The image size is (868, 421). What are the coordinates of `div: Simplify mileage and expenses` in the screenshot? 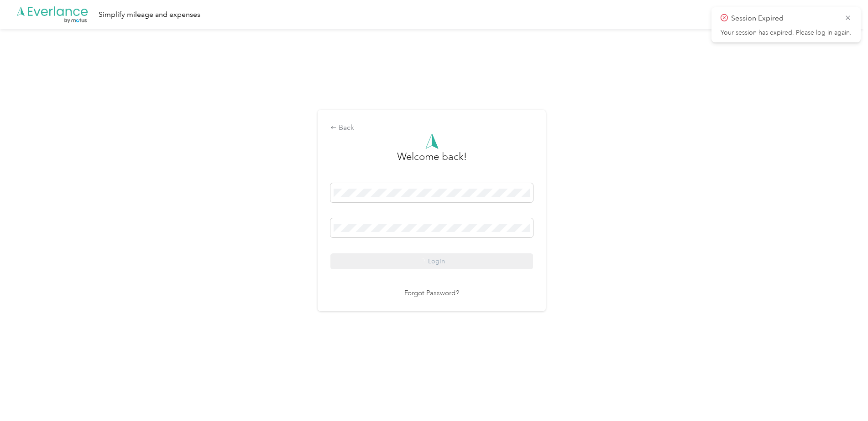 It's located at (149, 15).